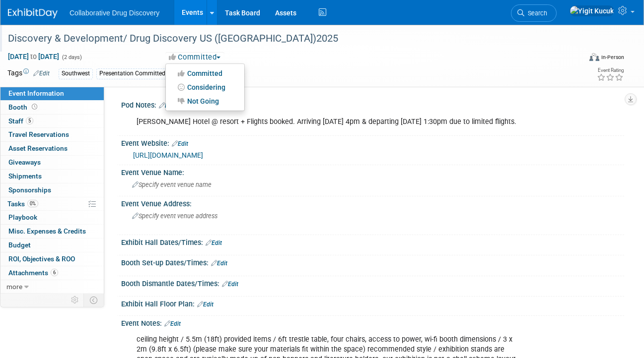  I want to click on div: Exhibit Hall Dates/Times:, so click(372, 242).